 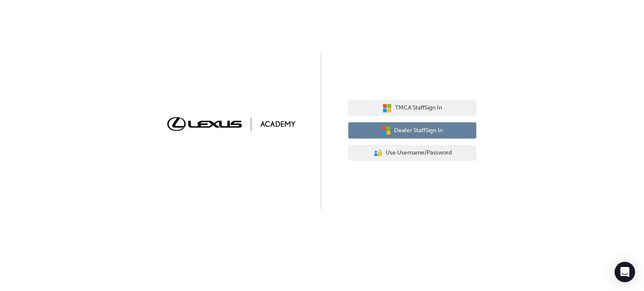 What do you see at coordinates (413, 108) in the screenshot?
I see `button: TMCA StaffSign In` at bounding box center [413, 108].